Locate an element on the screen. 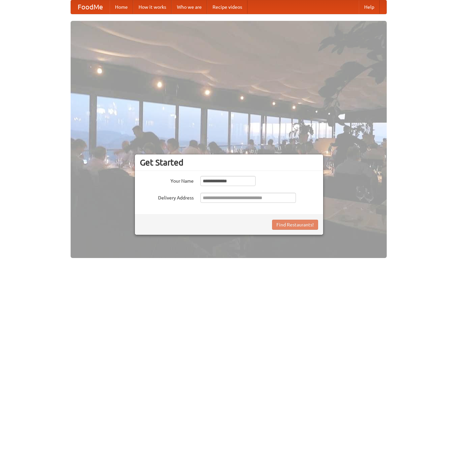  a: How it works is located at coordinates (152, 7).